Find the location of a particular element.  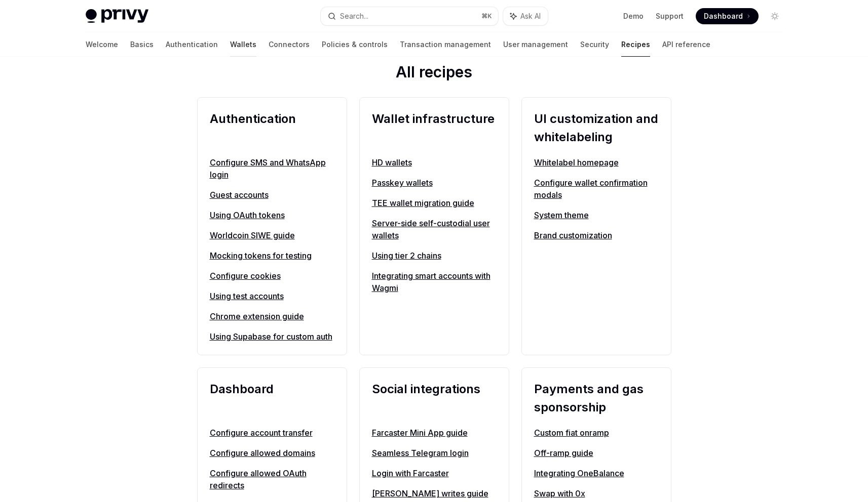

a: API reference is located at coordinates (686, 45).